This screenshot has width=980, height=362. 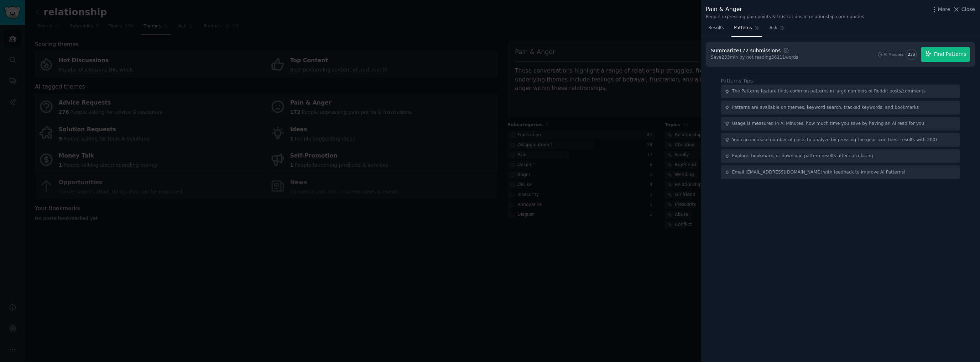 I want to click on button: Find Patterns, so click(x=945, y=55).